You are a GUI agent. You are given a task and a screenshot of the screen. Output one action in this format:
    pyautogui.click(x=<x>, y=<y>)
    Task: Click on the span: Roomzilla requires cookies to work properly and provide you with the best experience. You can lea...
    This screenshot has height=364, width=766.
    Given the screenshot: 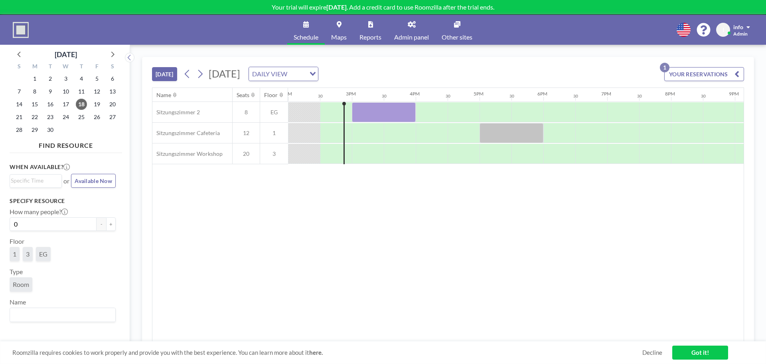 What is the action you would take?
    pyautogui.click(x=327, y=352)
    